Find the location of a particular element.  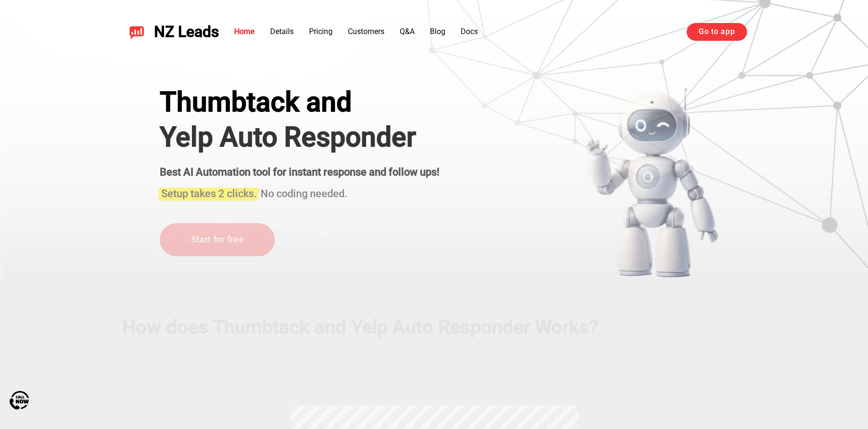

a: Q&A is located at coordinates (407, 31).